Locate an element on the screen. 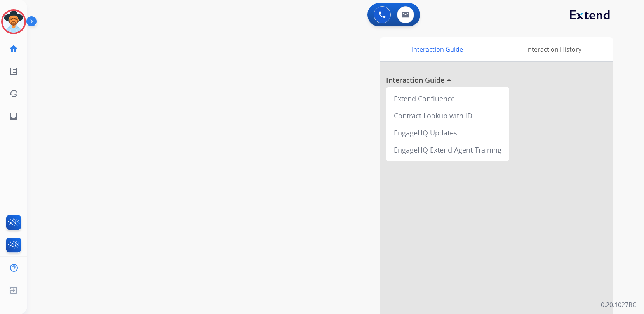 The image size is (644, 314). div: Contract Lookup with ID is located at coordinates (447, 116).